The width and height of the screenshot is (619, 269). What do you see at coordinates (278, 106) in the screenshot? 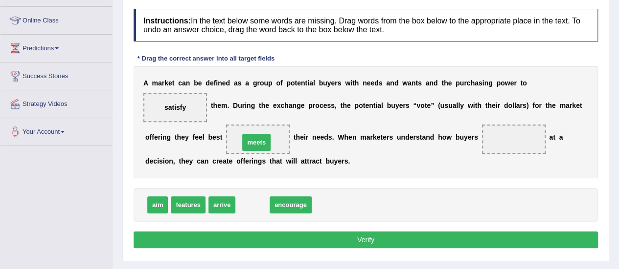
I see `b: x` at bounding box center [278, 106].